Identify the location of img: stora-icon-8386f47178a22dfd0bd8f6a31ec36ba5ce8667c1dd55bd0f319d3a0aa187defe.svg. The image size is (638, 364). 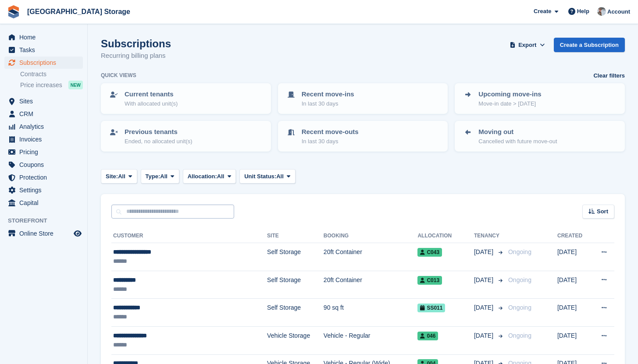
(14, 12).